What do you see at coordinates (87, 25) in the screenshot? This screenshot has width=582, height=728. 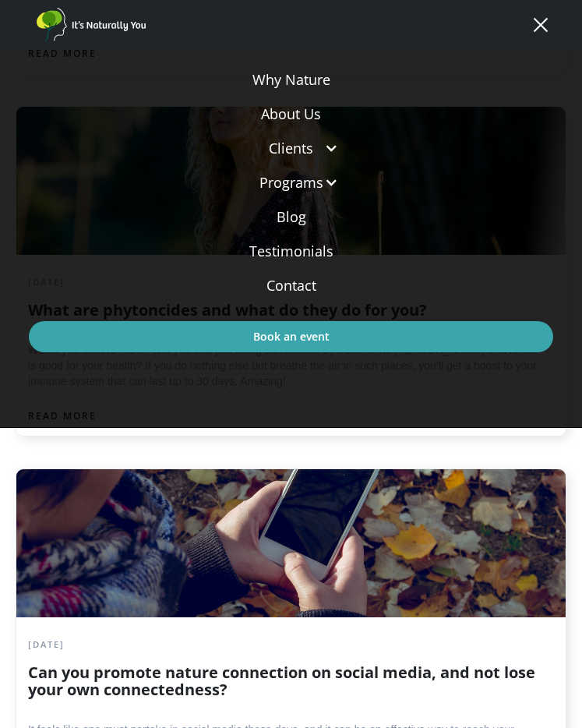 I see `a: home` at bounding box center [87, 25].